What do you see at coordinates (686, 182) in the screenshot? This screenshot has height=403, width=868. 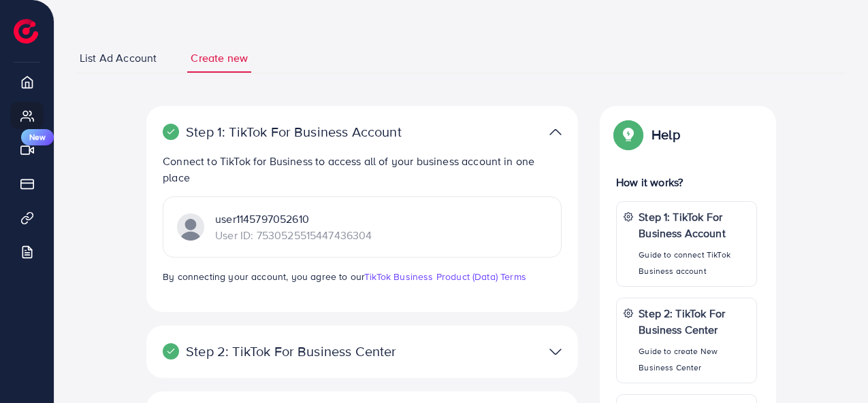 I see `p: How it works?` at bounding box center [686, 182].